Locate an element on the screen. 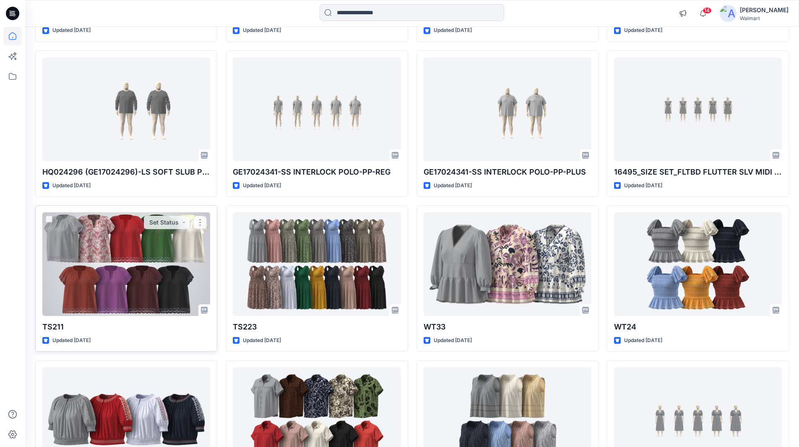  p: TS223 is located at coordinates (317, 327).